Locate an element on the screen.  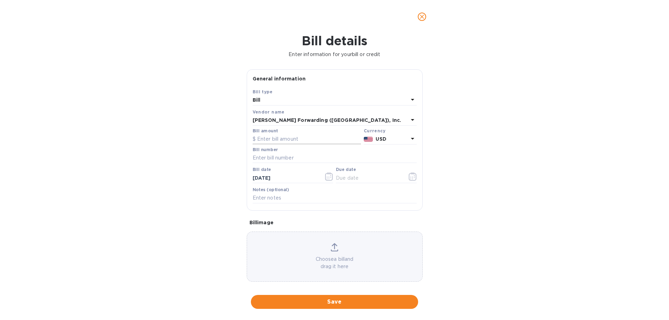
p: Enter information for your bill or credit is located at coordinates (335, 54).